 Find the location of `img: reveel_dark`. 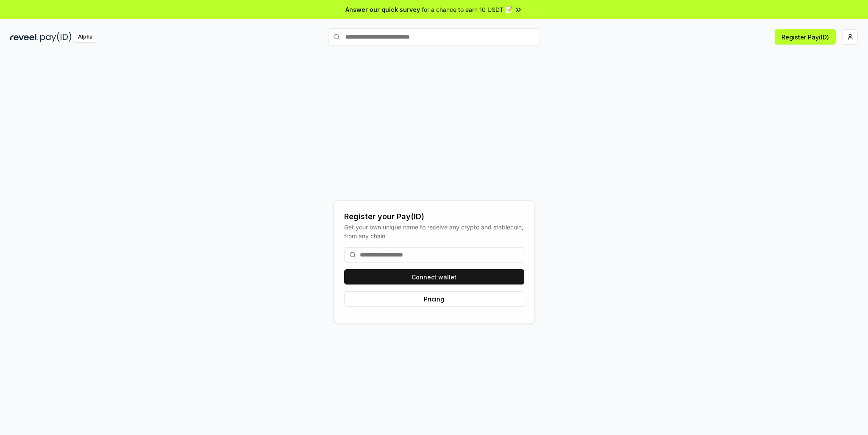

img: reveel_dark is located at coordinates (24, 37).